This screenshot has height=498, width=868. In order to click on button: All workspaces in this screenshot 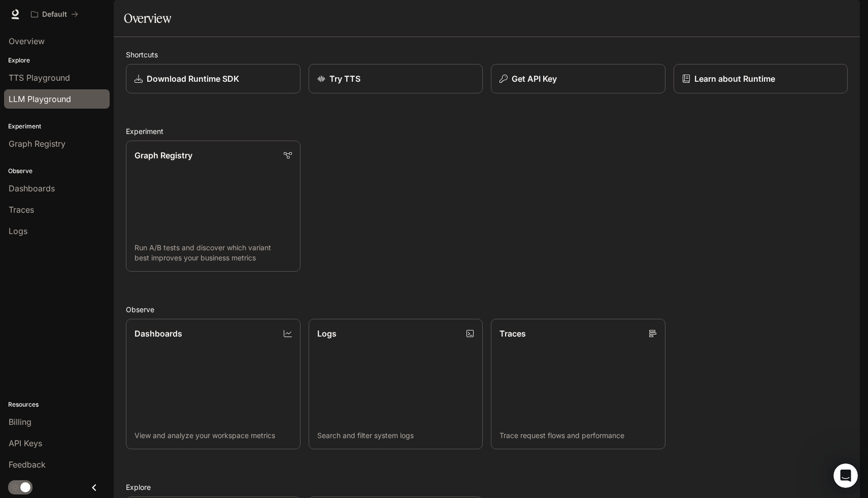, I will do `click(54, 14)`.